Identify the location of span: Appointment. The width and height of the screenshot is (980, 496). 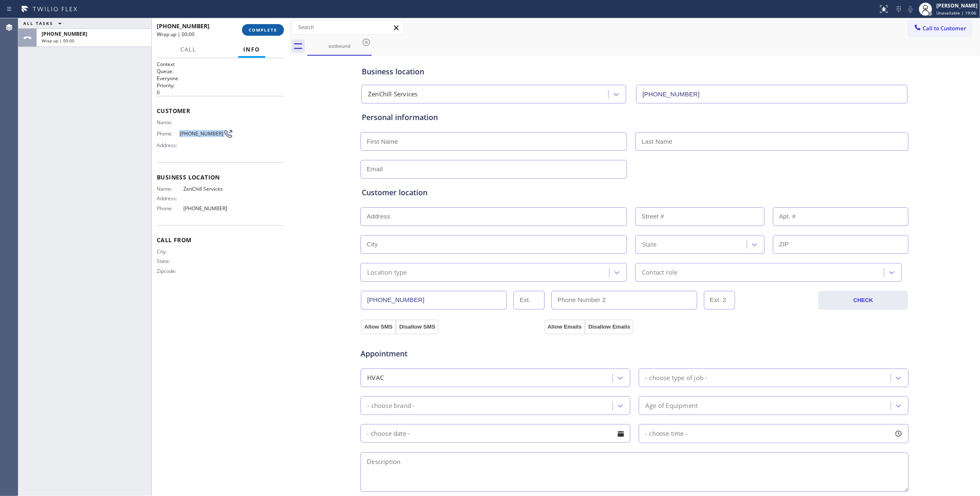
(451, 354).